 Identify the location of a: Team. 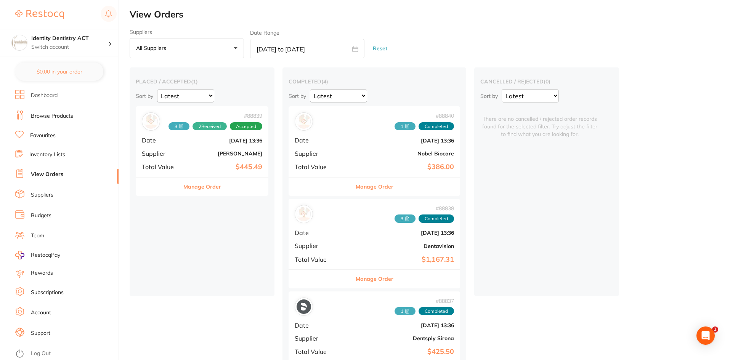
(37, 236).